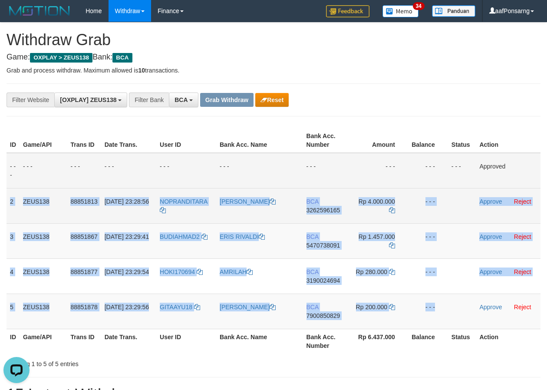  What do you see at coordinates (323, 245) in the screenshot?
I see `span: Copy 5470738091 to clipboard` at bounding box center [323, 245].